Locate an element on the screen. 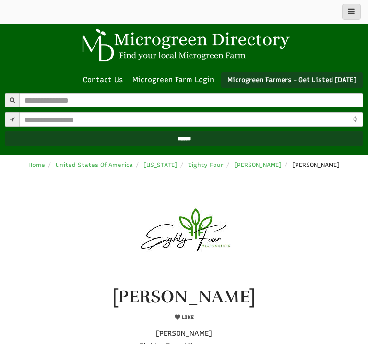  span: United States Of America is located at coordinates (94, 164).